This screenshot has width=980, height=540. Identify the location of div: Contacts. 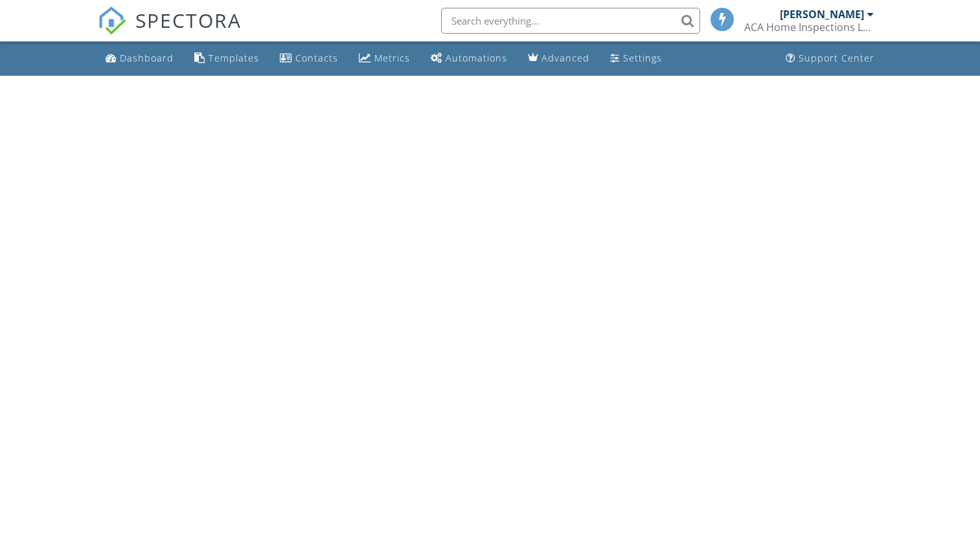
(316, 58).